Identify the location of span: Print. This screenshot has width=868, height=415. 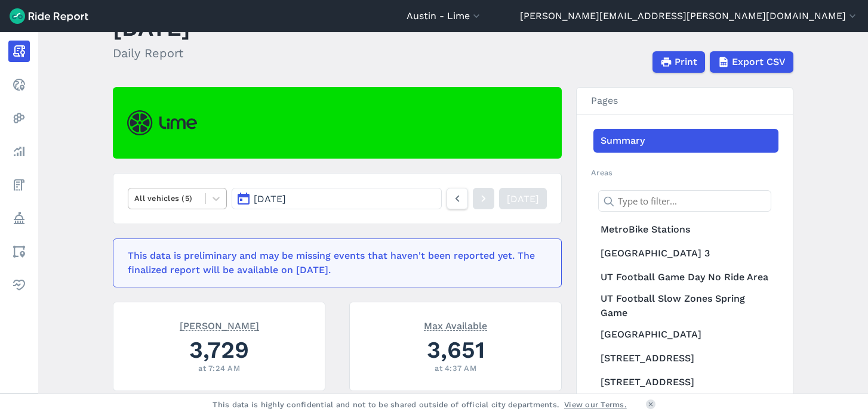
(685, 62).